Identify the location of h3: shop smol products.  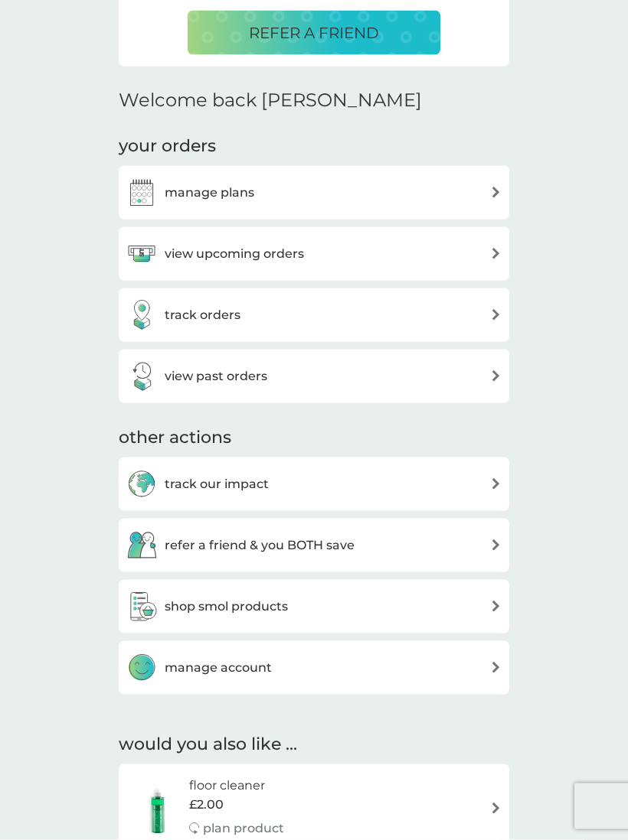
(226, 607).